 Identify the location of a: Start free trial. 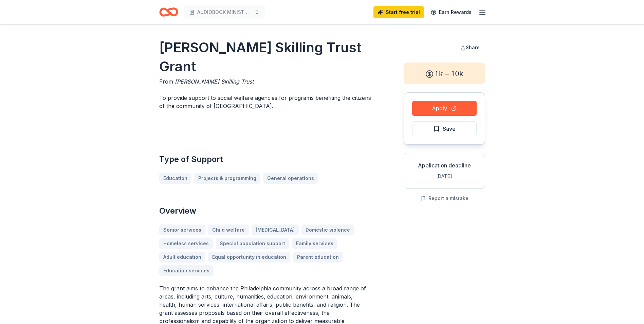
(398, 12).